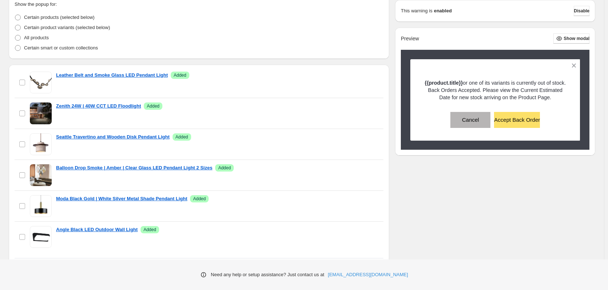  What do you see at coordinates (443, 83) in the screenshot?
I see `strong: {{product.title}}` at bounding box center [443, 83].